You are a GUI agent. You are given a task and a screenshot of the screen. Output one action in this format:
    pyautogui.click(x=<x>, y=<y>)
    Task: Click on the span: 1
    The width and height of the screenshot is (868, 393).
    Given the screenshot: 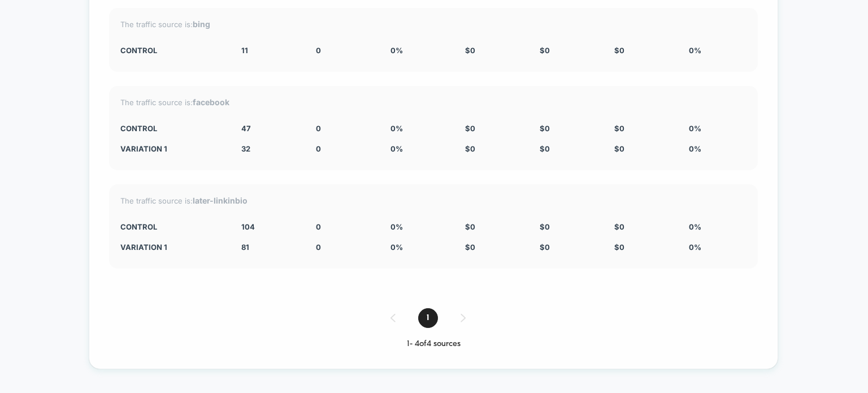 What is the action you would take?
    pyautogui.click(x=428, y=318)
    